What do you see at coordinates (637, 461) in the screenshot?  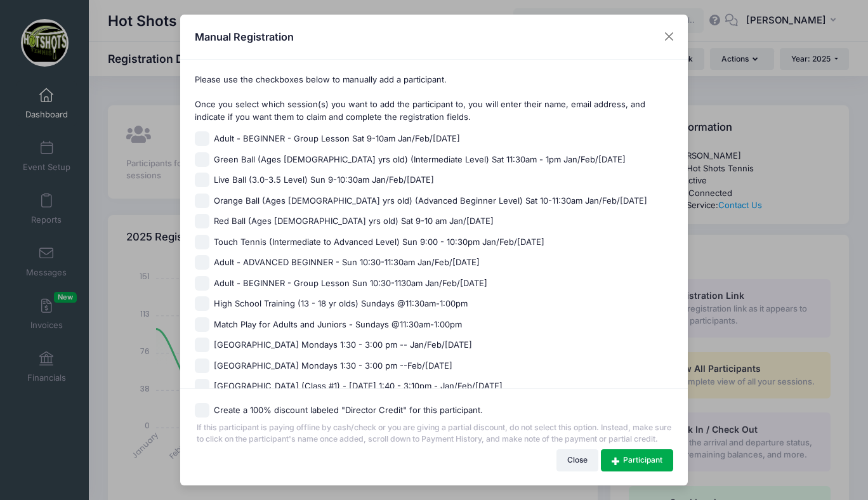 I see `a: Participant` at bounding box center [637, 461].